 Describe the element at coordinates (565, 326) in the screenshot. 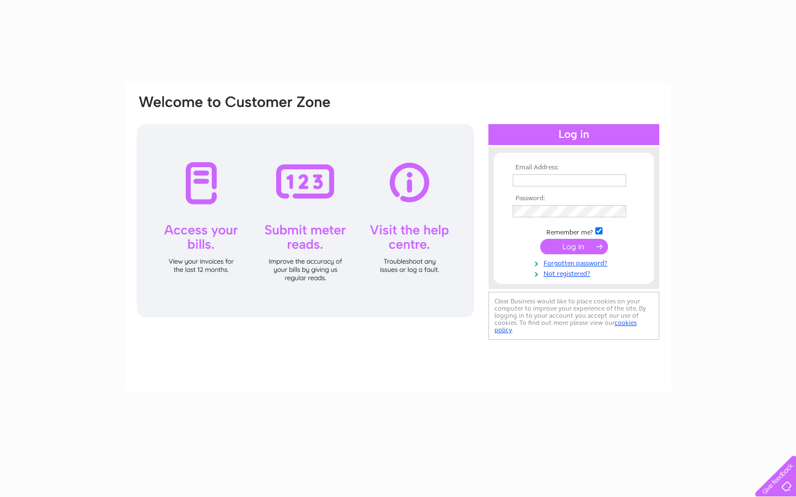

I see `a: cookies policy` at that location.